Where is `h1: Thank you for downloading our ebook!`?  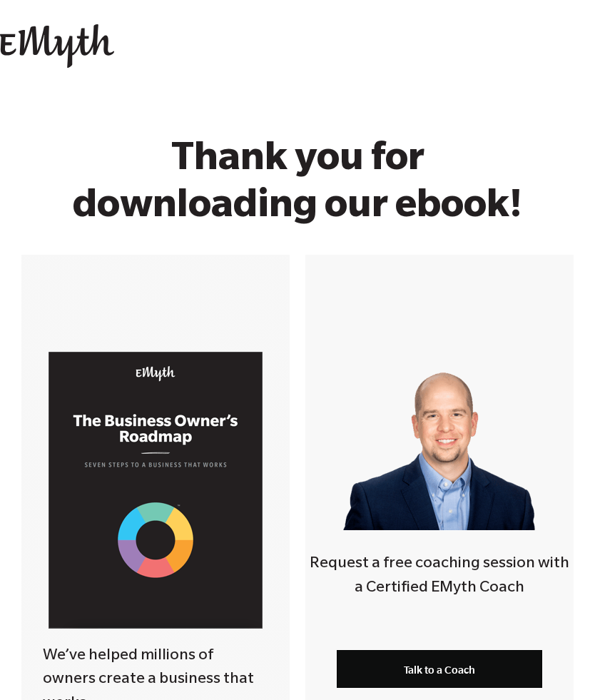
h1: Thank you for downloading our ebook! is located at coordinates (298, 186).